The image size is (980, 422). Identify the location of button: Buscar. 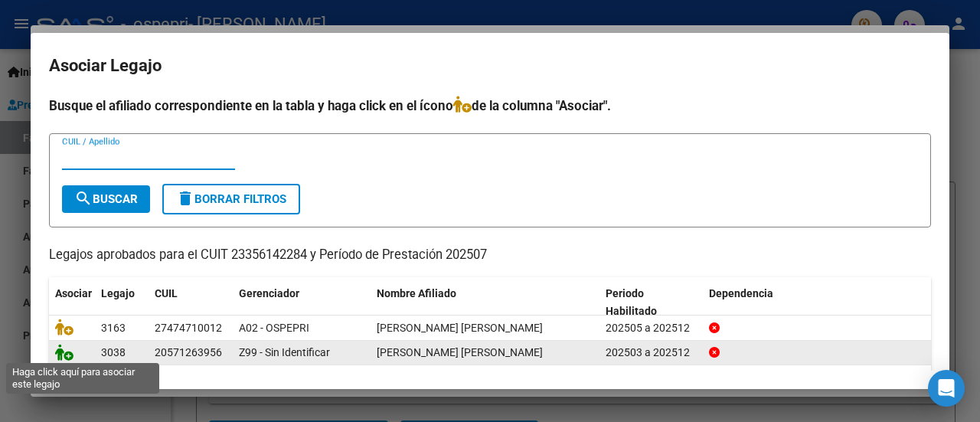
(106, 199).